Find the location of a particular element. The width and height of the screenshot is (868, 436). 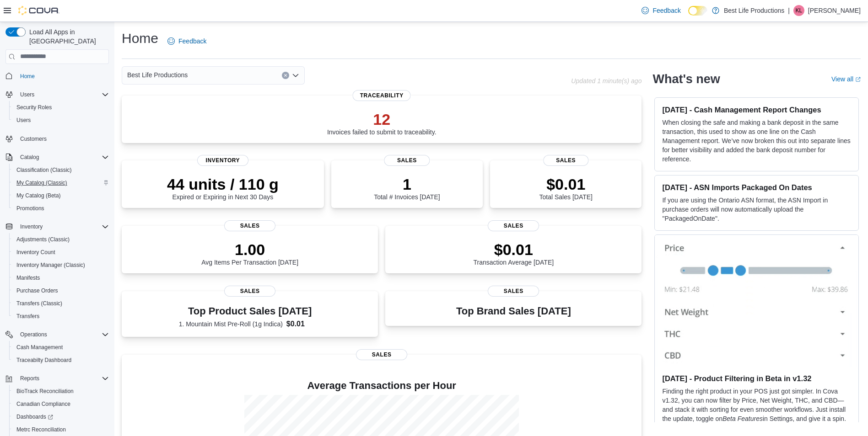

button: Promotions is located at coordinates (61, 209).